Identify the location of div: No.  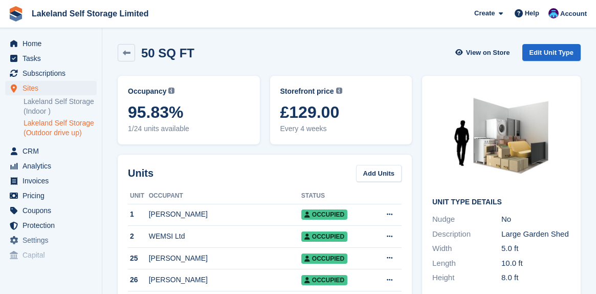
(536, 219).